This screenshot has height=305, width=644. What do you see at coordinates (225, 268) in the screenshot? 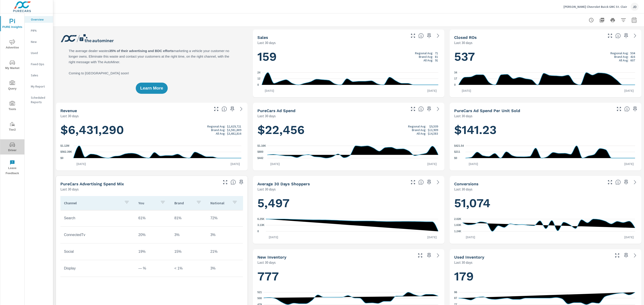
I see `td: 3%` at bounding box center [225, 268].